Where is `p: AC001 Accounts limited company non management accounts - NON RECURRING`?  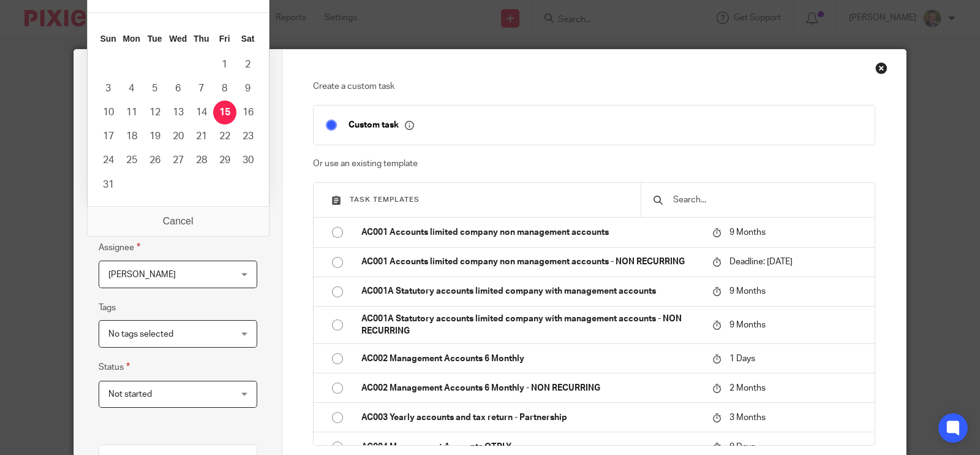 p: AC001 Accounts limited company non management accounts - NON RECURRING is located at coordinates (531, 262).